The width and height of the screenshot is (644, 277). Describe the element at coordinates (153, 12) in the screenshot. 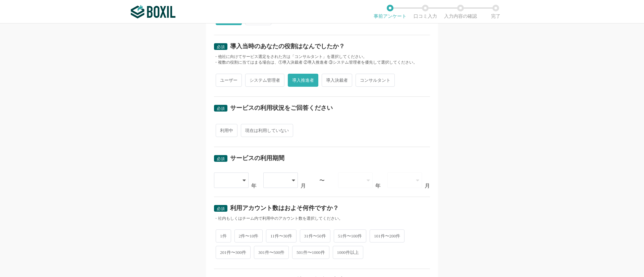

I see `img: ボクシルSaaS_ロゴ` at that location.